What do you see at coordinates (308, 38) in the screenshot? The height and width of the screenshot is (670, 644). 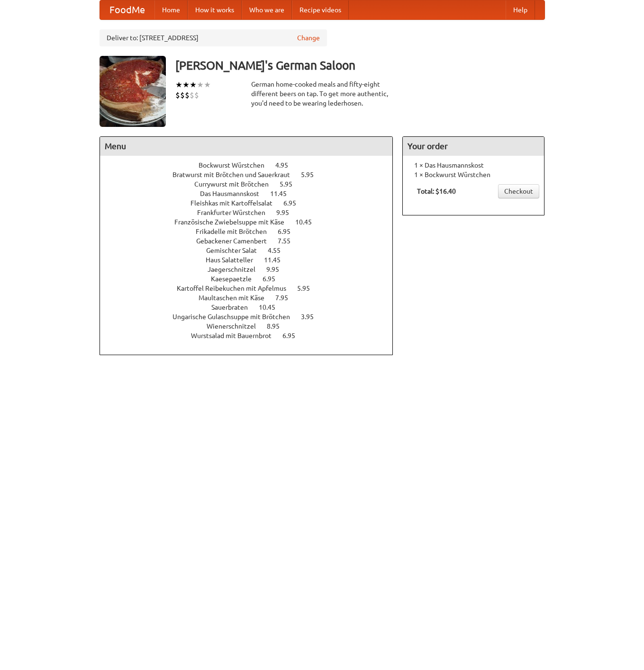 I see `a: Change` at bounding box center [308, 38].